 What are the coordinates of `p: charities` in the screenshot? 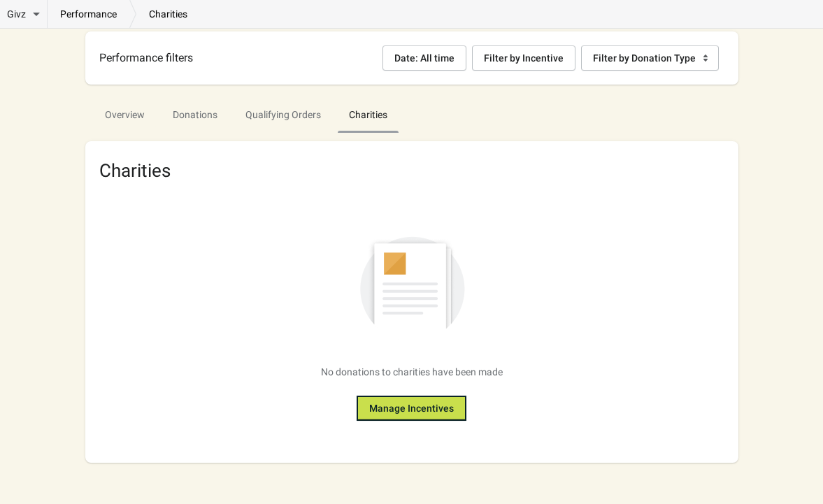 It's located at (168, 14).